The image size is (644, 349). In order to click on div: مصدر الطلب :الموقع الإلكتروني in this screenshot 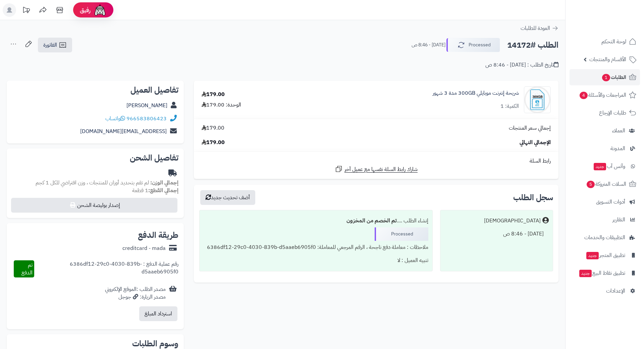, I will do `click(135, 293)`.